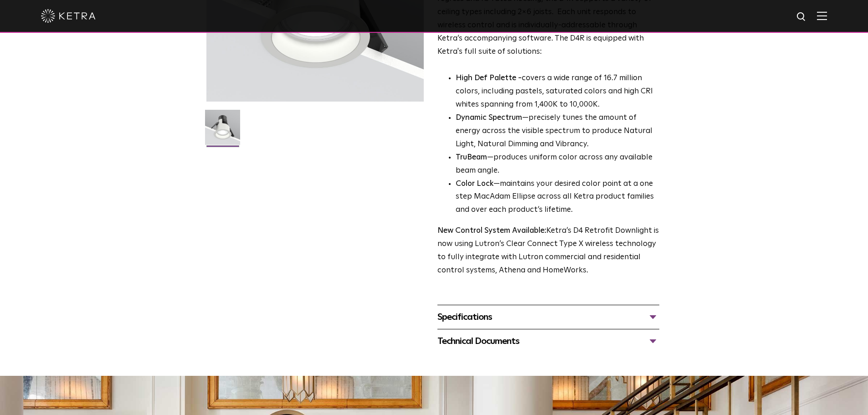  What do you see at coordinates (68, 16) in the screenshot?
I see `img: ketra-logo-2019-white` at bounding box center [68, 16].